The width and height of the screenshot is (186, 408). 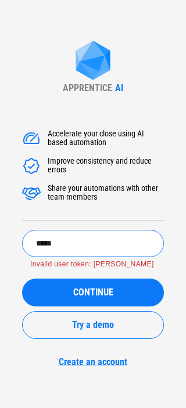 I want to click on span: CONTINUE, so click(x=93, y=292).